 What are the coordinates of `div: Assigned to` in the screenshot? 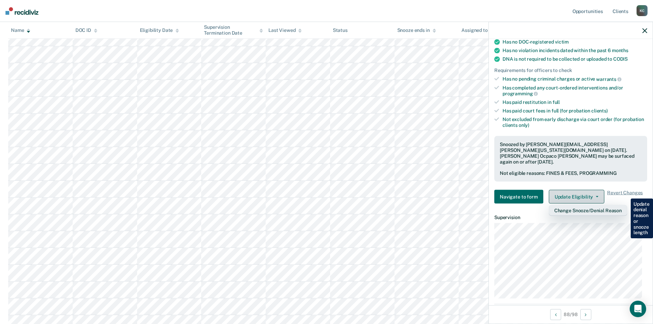 It's located at (478, 30).